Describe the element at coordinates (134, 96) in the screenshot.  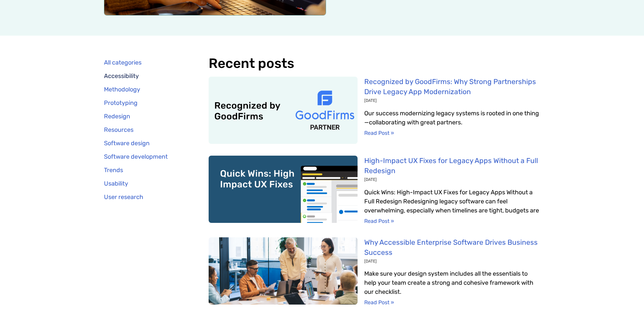
I see `span: Subscribe to UX Team newsletter.` at that location.